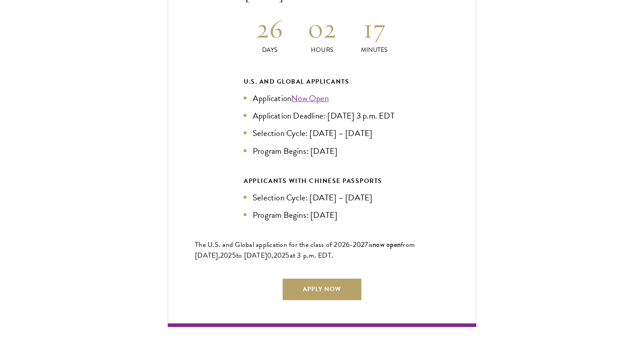  What do you see at coordinates (312, 256) in the screenshot?
I see `span: at 3 p.m. EDT.` at bounding box center [312, 256].